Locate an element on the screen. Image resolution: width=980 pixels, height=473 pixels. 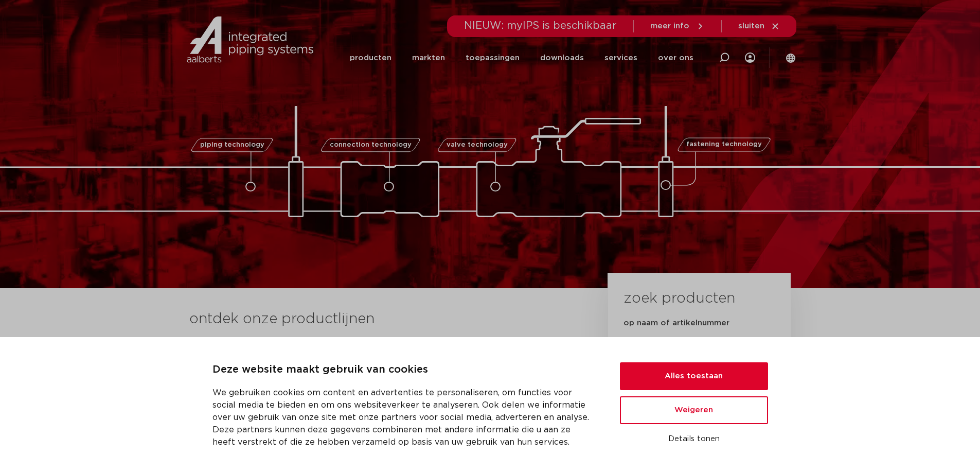
nav: Menu is located at coordinates (522, 58).